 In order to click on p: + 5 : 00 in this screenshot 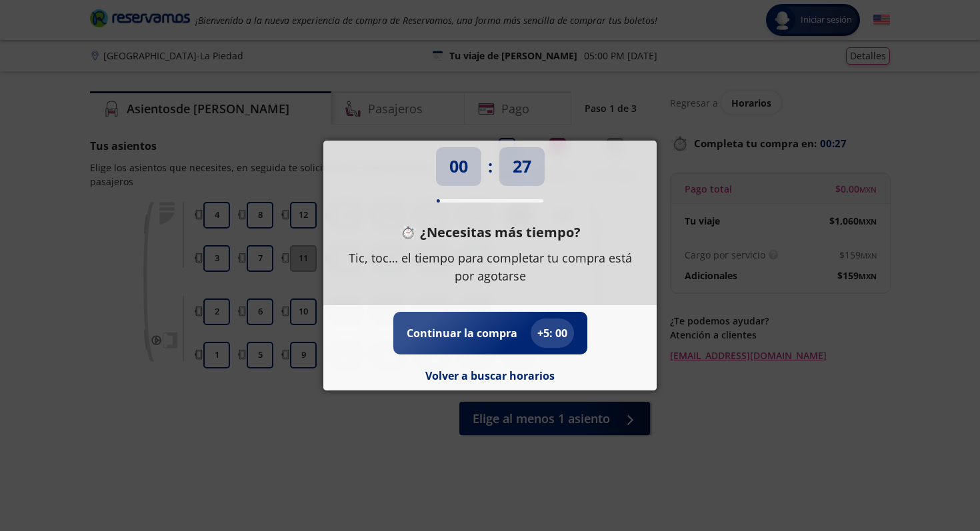, I will do `click(552, 333)`.